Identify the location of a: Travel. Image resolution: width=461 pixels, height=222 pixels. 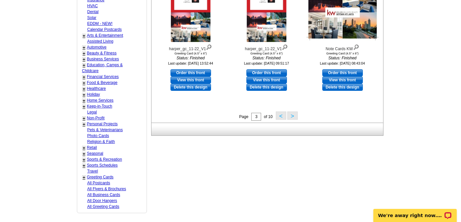
(93, 171).